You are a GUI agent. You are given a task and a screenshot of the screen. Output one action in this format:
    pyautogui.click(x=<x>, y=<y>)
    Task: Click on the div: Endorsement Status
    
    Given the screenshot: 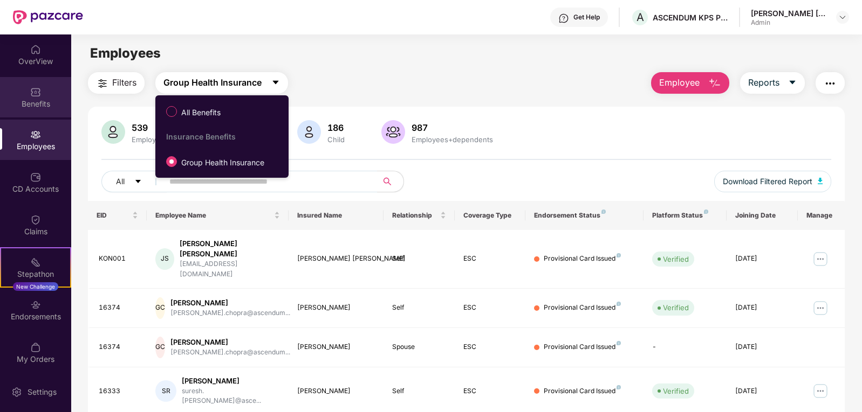 What is the action you would take?
    pyautogui.click(x=584, y=216)
    